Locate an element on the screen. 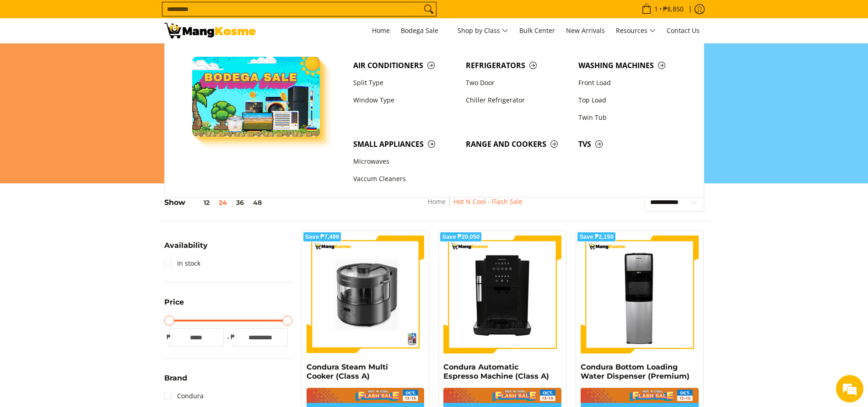 Image resolution: width=868 pixels, height=407 pixels. span: Contact Us is located at coordinates (683, 30).